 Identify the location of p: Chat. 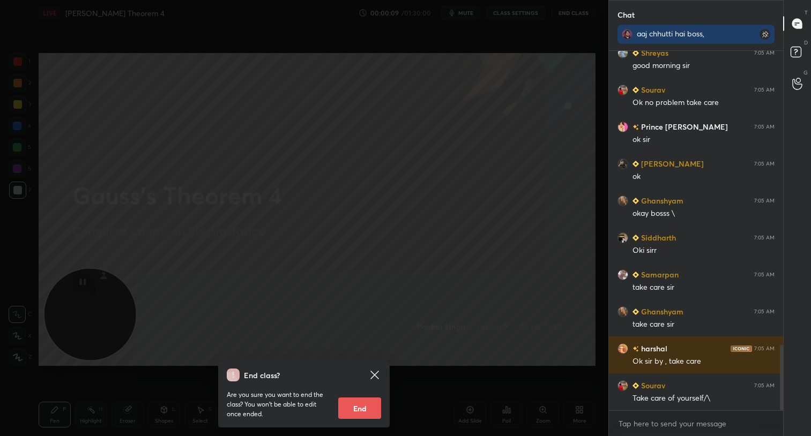
(626, 14).